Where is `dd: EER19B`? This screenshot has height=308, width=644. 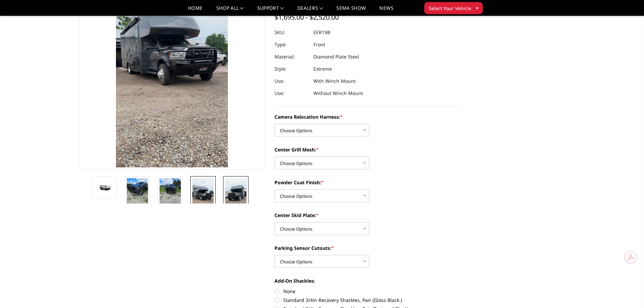 dd: EER19B is located at coordinates (322, 32).